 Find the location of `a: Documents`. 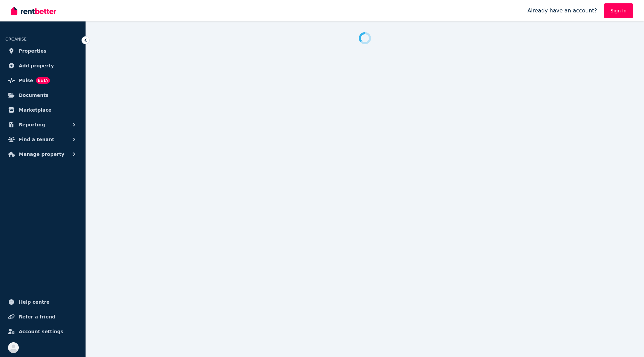

a: Documents is located at coordinates (43, 95).